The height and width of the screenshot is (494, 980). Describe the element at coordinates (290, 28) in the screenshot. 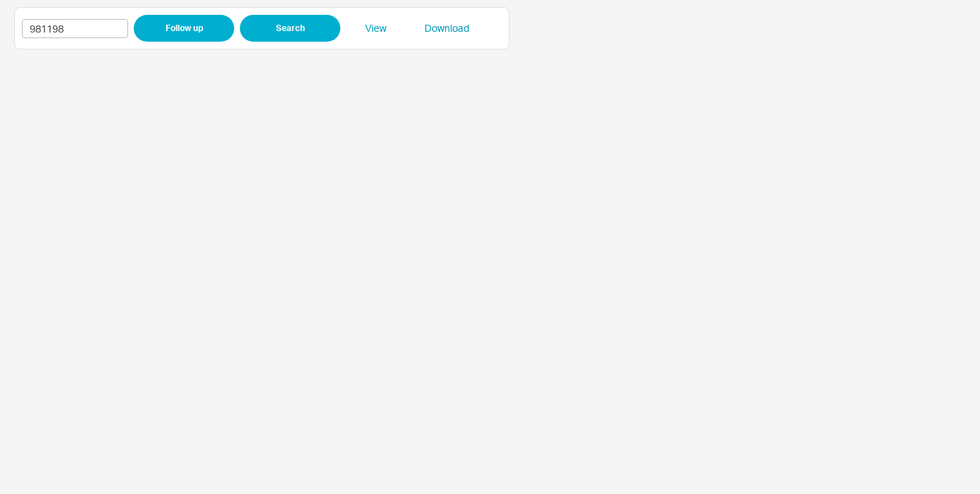

I see `span: Search` at that location.